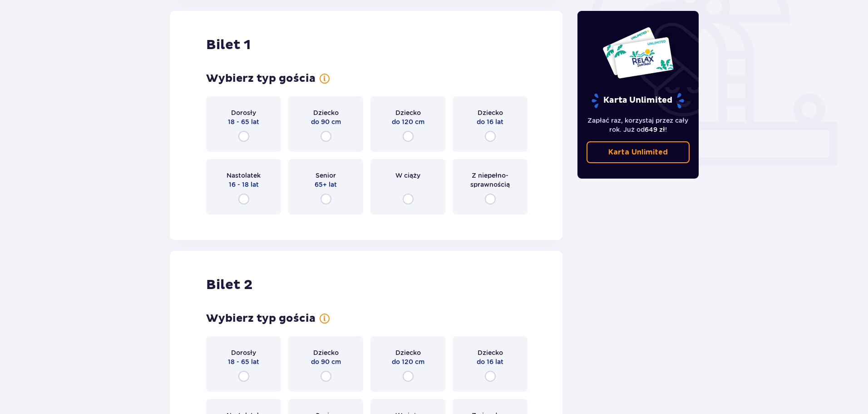 This screenshot has width=868, height=414. What do you see at coordinates (229, 285) in the screenshot?
I see `p: Bilet 2` at bounding box center [229, 285].